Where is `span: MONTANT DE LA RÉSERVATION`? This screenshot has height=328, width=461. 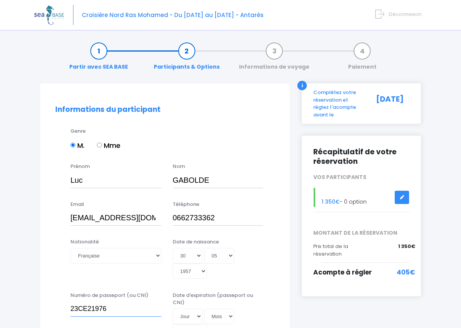
span: MONTANT DE LA RÉSERVATION is located at coordinates (362, 233).